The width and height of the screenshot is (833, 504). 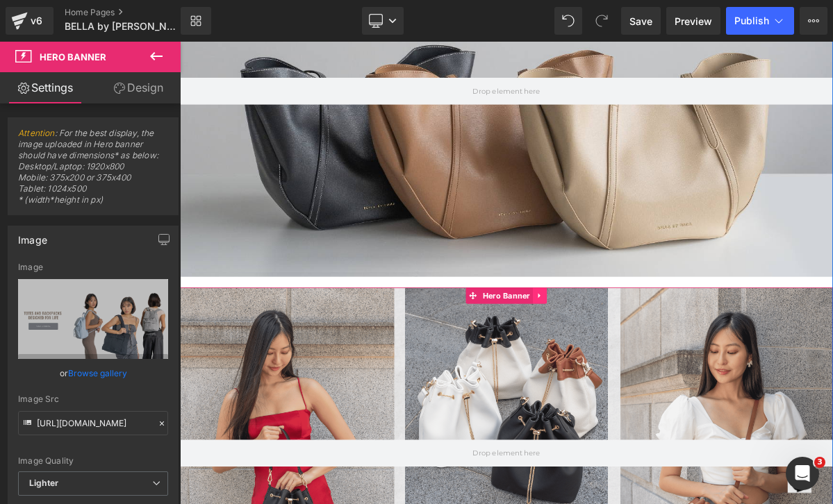 What do you see at coordinates (29, 21) in the screenshot?
I see `a: v6` at bounding box center [29, 21].